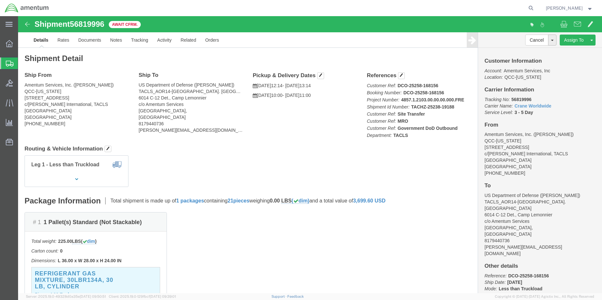 The width and height of the screenshot is (602, 300). What do you see at coordinates (142, 296) in the screenshot?
I see `span: Client: 2025.19.0-129fbcf` at bounding box center [142, 296].